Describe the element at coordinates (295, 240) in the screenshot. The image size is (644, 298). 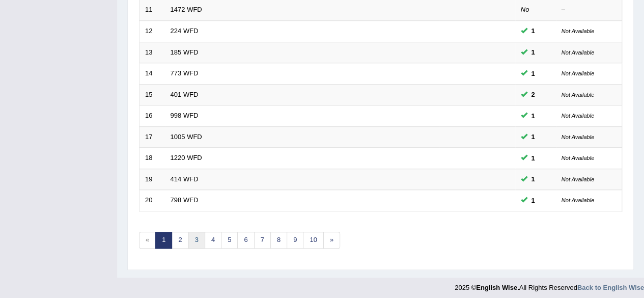
I see `a: 9` at that location.